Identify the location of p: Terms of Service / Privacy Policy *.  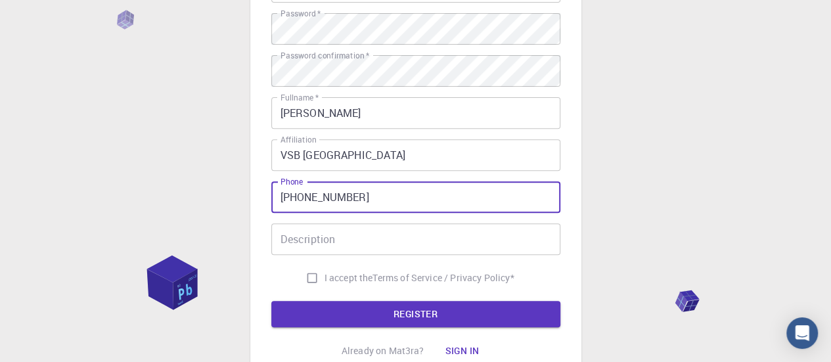
(443, 278).